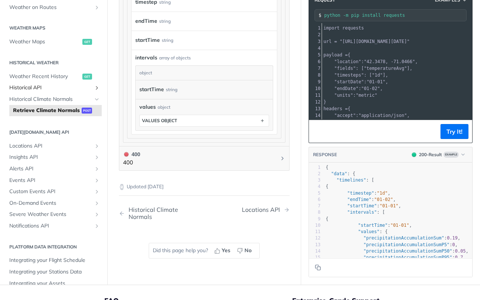  Describe the element at coordinates (51, 226) in the screenshot. I see `span: Notifications API` at that location.